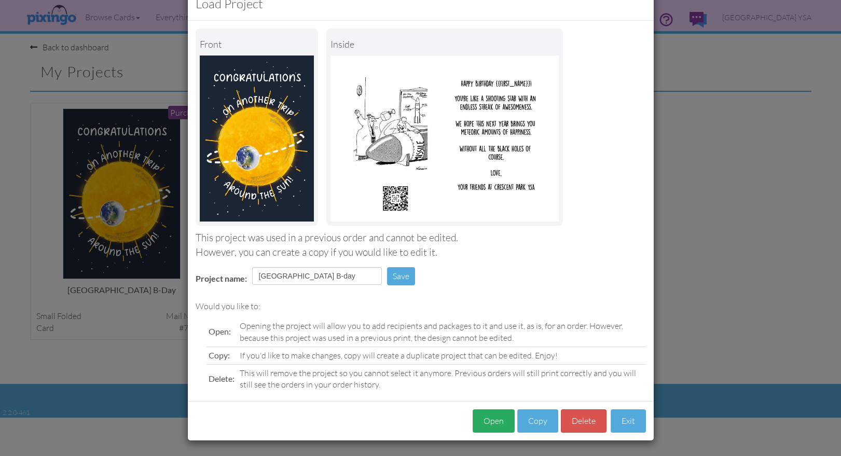  I want to click on span: Copy:, so click(219, 355).